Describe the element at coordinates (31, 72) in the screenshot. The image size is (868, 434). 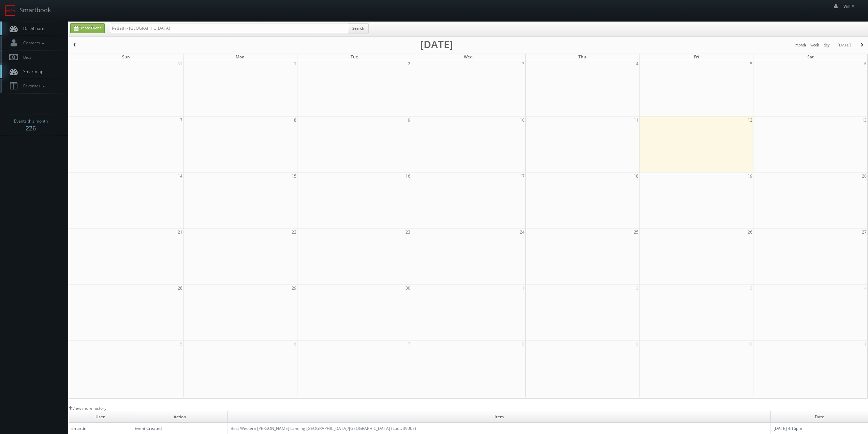
I see `span: Smartmap` at that location.